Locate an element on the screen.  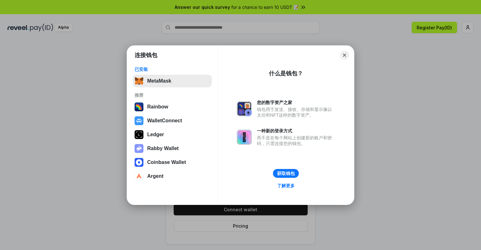
button: Rabby Wallet is located at coordinates (172, 148).